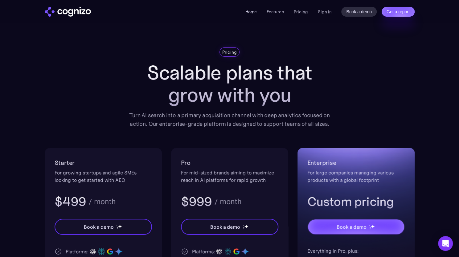 This screenshot has width=459, height=257. What do you see at coordinates (356, 202) in the screenshot?
I see `h3: Custom pricing` at bounding box center [356, 202].